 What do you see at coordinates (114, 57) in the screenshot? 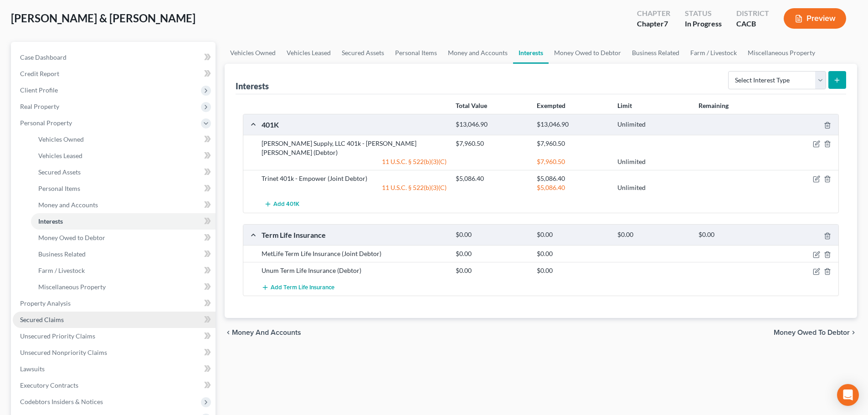
I see `a: Case Dashboard` at bounding box center [114, 57].